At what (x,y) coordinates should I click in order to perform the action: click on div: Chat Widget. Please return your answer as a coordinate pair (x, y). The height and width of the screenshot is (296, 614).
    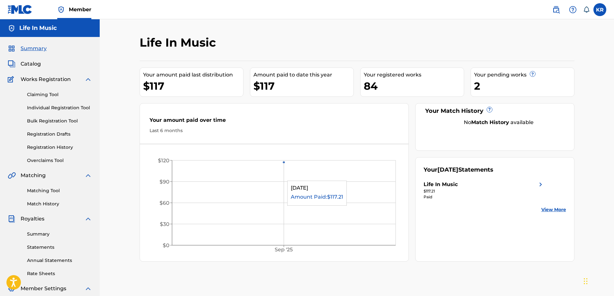
    Looking at the image, I should click on (598, 281).